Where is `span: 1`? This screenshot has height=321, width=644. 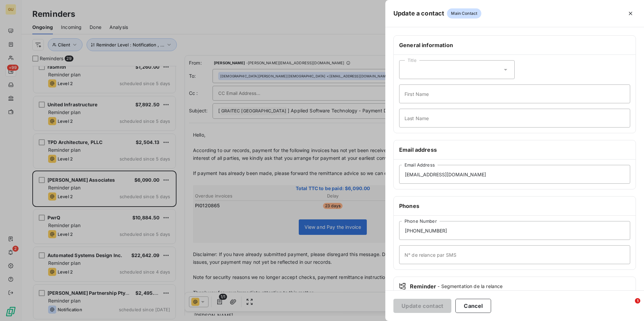 span: 1 is located at coordinates (637, 301).